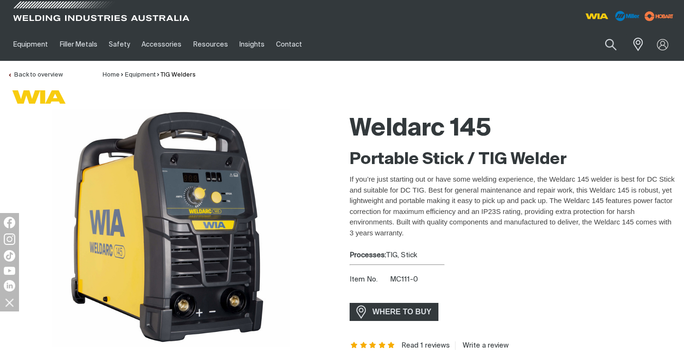 The width and height of the screenshot is (684, 359). I want to click on span: WHERE TO BUY, so click(402, 312).